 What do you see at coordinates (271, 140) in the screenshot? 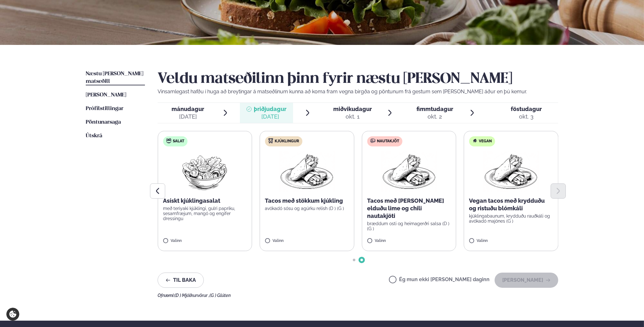
I see `img: chicken.svg` at bounding box center [271, 140].